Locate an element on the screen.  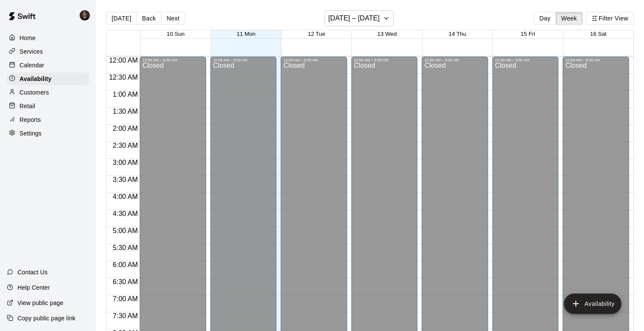
span: 3:30 AM is located at coordinates (125, 179).